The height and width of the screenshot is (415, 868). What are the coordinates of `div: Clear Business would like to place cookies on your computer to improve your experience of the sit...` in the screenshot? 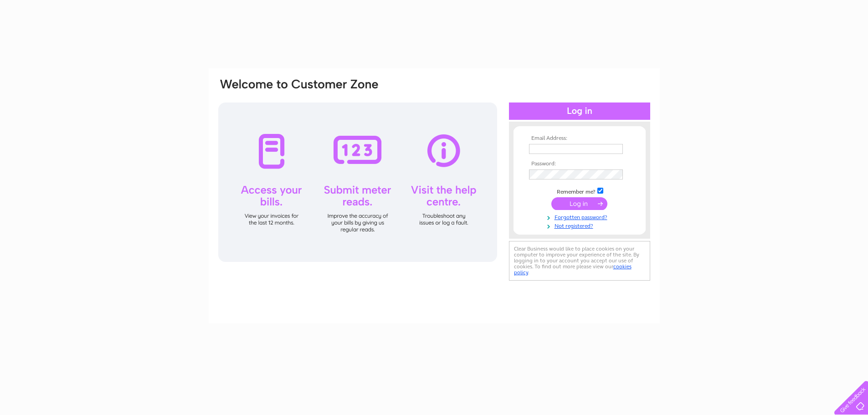 It's located at (579, 261).